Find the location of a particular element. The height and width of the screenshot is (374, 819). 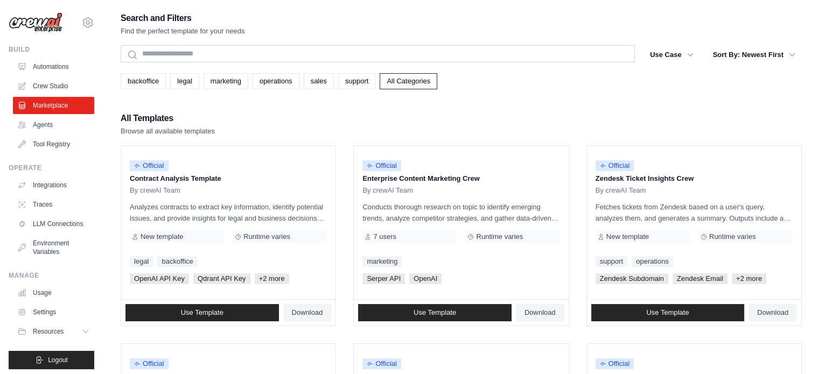

a: Settings is located at coordinates (53, 312).